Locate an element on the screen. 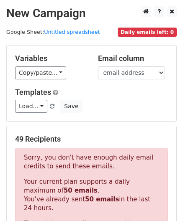  h5: Email column is located at coordinates (133, 59).